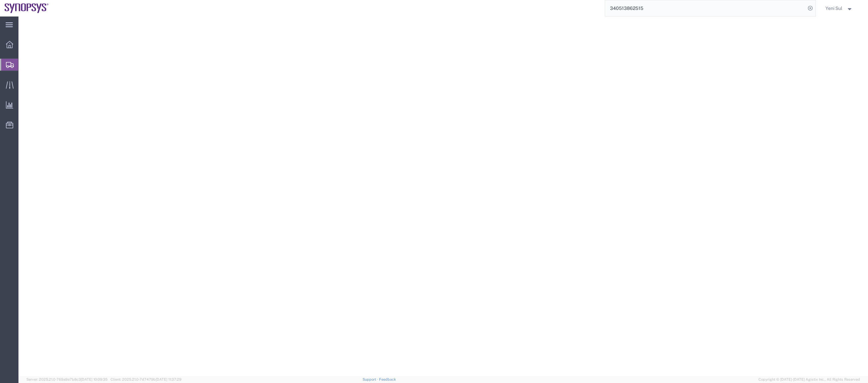 This screenshot has width=868, height=383. Describe the element at coordinates (67, 379) in the screenshot. I see `span: Server: 2025.21.0-769a9a7b8c3` at that location.